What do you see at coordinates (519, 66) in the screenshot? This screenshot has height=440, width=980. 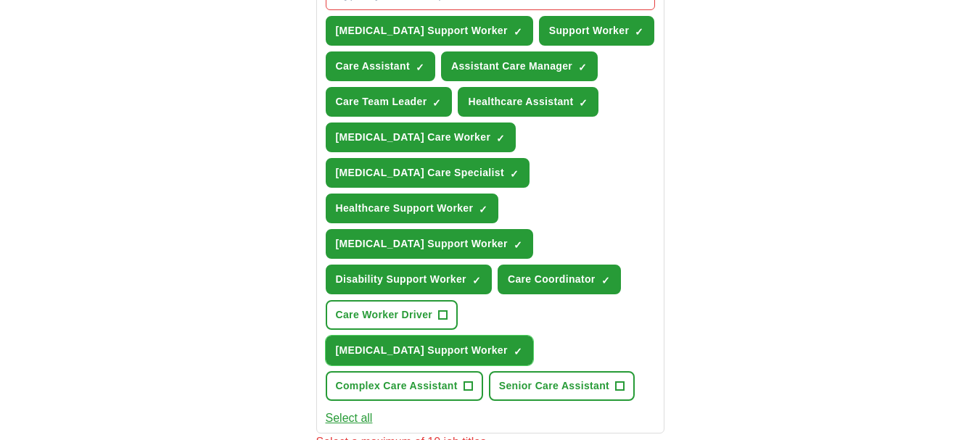 I see `button: Assistant Care Manager✓` at bounding box center [519, 66].